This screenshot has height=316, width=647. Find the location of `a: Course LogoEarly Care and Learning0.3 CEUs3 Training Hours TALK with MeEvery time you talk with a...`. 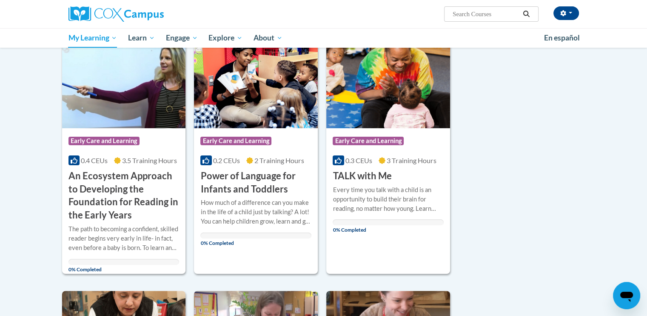

a: Course LogoEarly Care and Learning0.3 CEUs3 Training Hours TALK with MeEvery time you talk with a... is located at coordinates (388, 157).